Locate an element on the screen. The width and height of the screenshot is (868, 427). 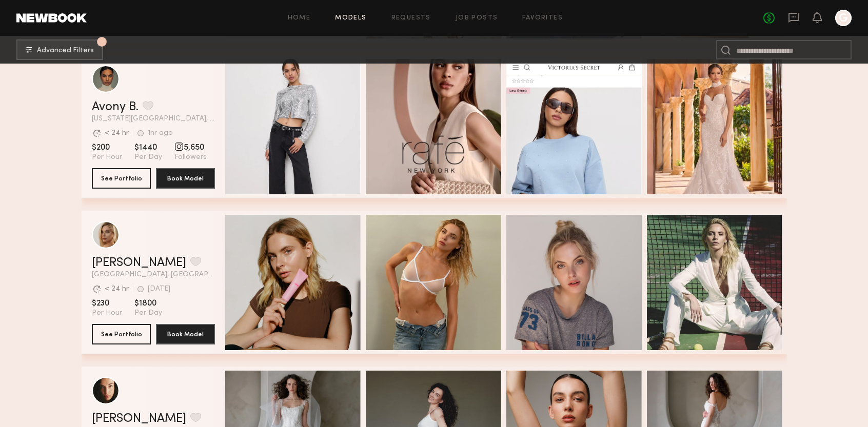
span: $230 is located at coordinates (107, 304).